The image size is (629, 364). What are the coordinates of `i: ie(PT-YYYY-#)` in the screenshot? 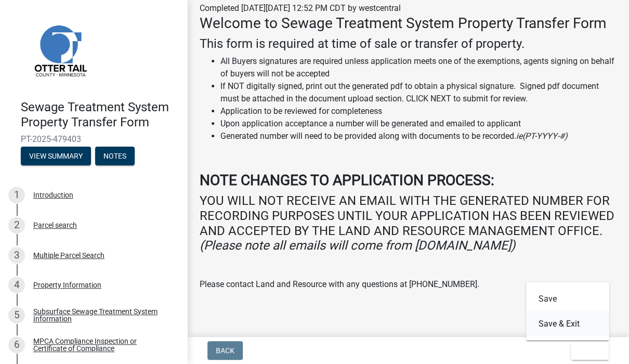 It's located at (542, 136).